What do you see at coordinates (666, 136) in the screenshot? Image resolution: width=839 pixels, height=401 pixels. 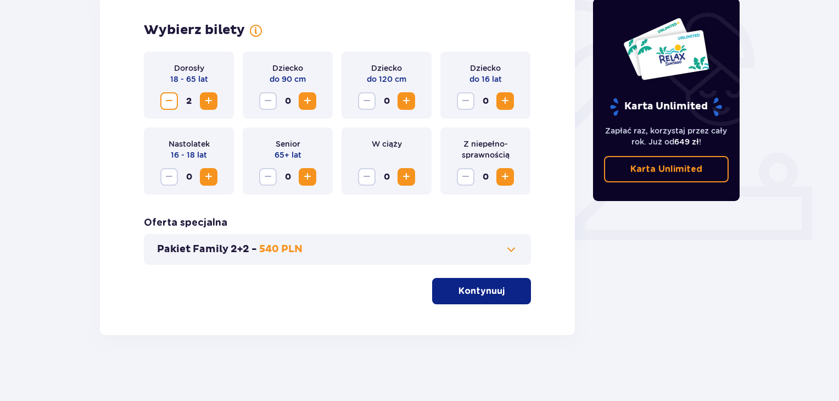 I see `p: Zapłać raz, korzystaj przez cały rok. Już od !` at bounding box center [666, 136].